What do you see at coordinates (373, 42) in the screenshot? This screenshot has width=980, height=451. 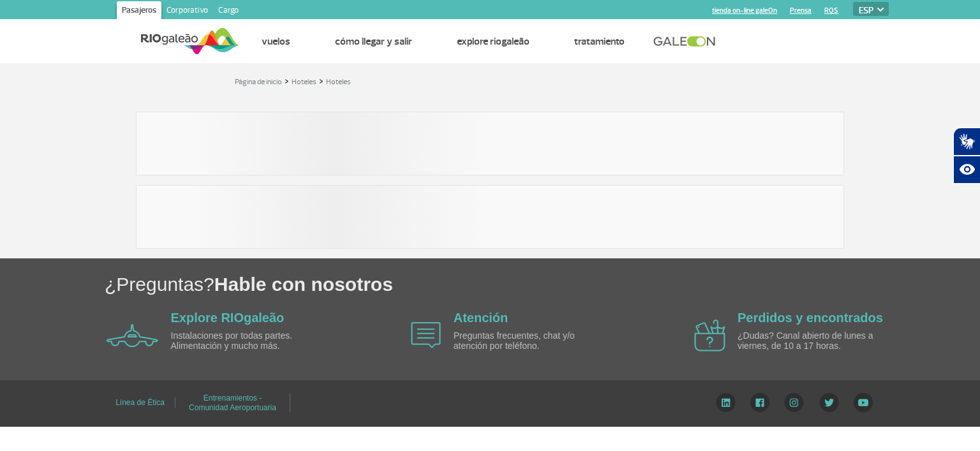 I see `a: Cómo llegar y salir` at bounding box center [373, 42].